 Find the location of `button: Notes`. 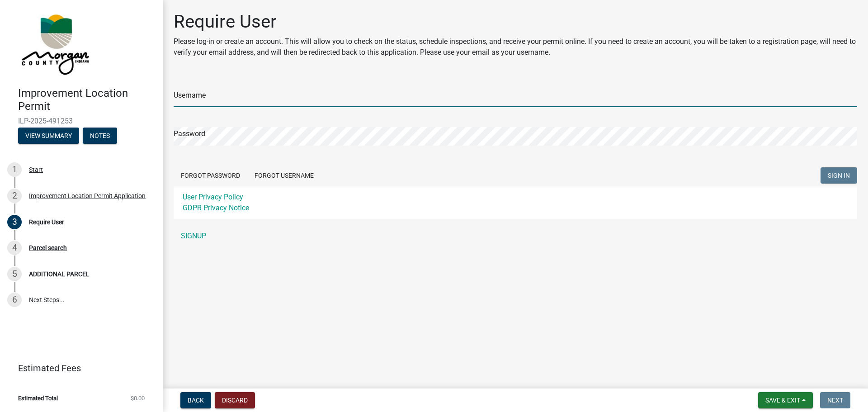

button: Notes is located at coordinates (100, 135).